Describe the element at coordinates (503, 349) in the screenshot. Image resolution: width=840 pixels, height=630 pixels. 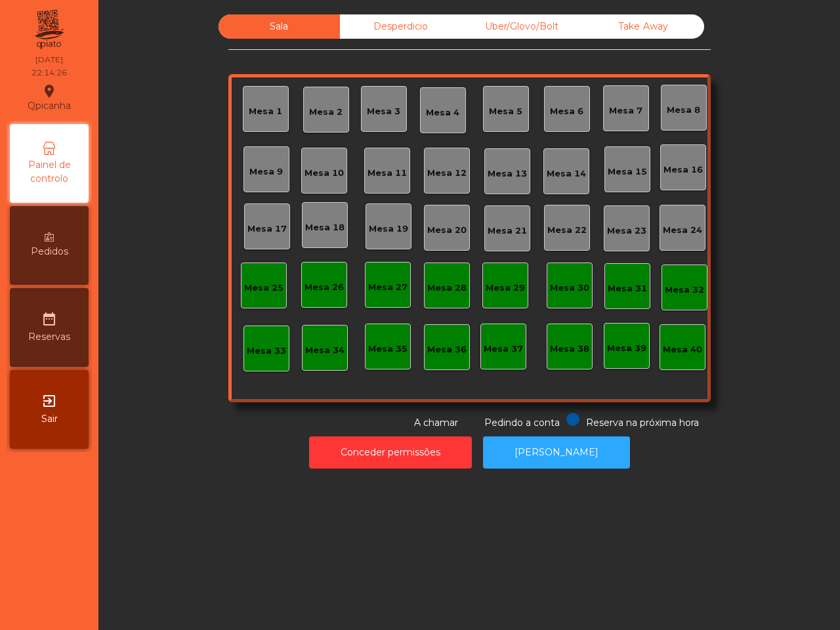
I see `div: Mesa 37` at that location.